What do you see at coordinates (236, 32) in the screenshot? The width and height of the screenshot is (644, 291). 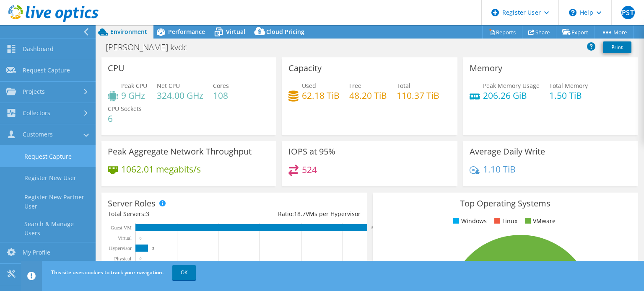 I see `span: Virtual` at bounding box center [236, 32].